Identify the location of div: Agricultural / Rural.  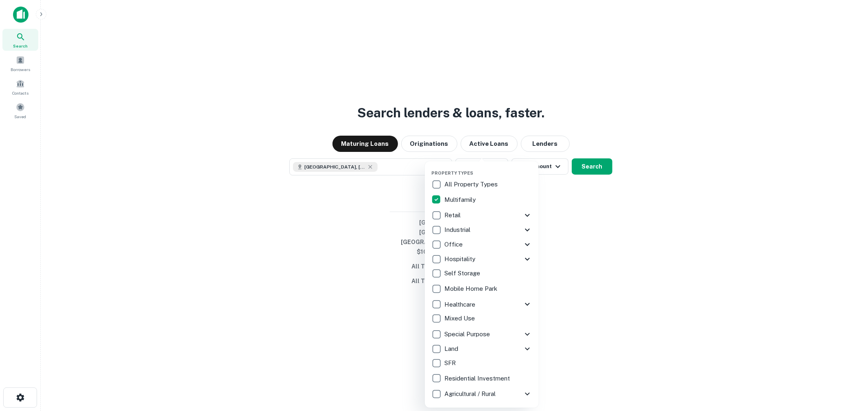
(481, 395).